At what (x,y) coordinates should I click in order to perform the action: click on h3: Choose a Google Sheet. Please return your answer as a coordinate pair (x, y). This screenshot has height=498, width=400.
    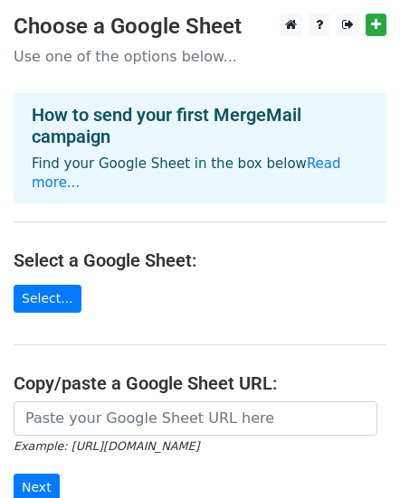
    Looking at the image, I should click on (200, 26).